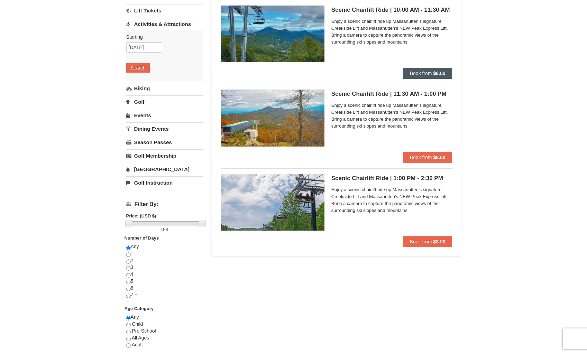  I want to click on img: 24896431-9-664d1467.jpg, so click(273, 202).